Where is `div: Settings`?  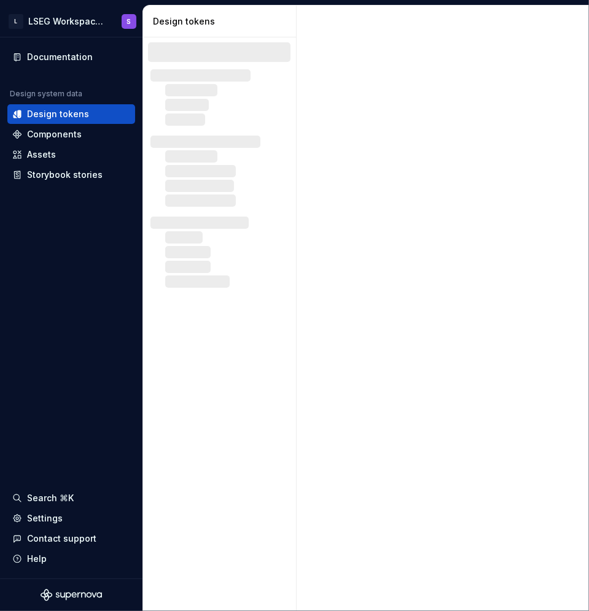
div: Settings is located at coordinates (45, 519).